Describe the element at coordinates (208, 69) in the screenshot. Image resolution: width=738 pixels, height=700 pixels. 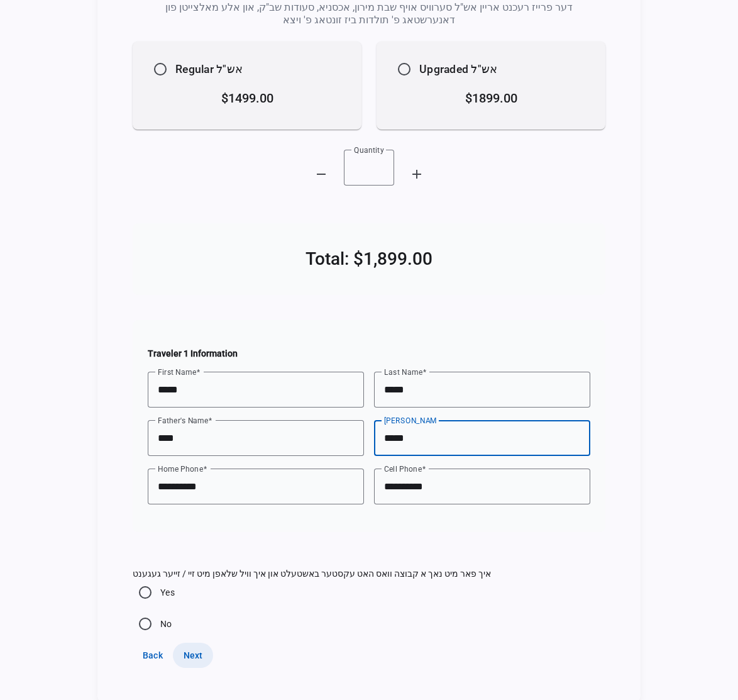
I see `span: Regular אש"ל` at that location.